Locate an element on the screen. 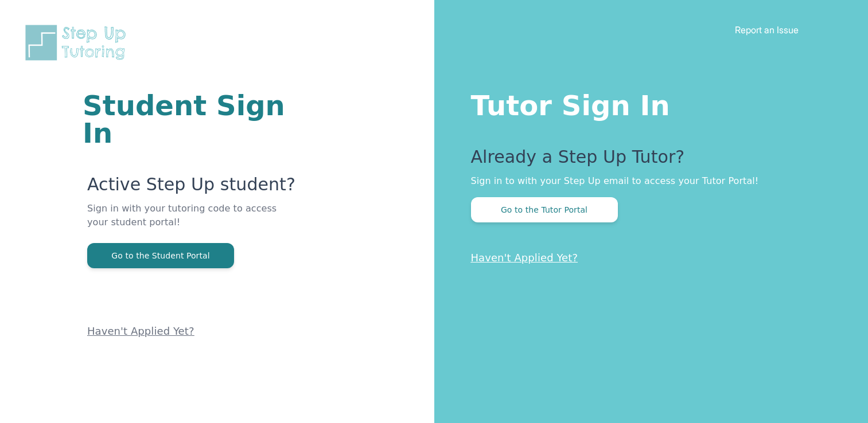  a: Go to the Tutor Portal is located at coordinates (545, 209).